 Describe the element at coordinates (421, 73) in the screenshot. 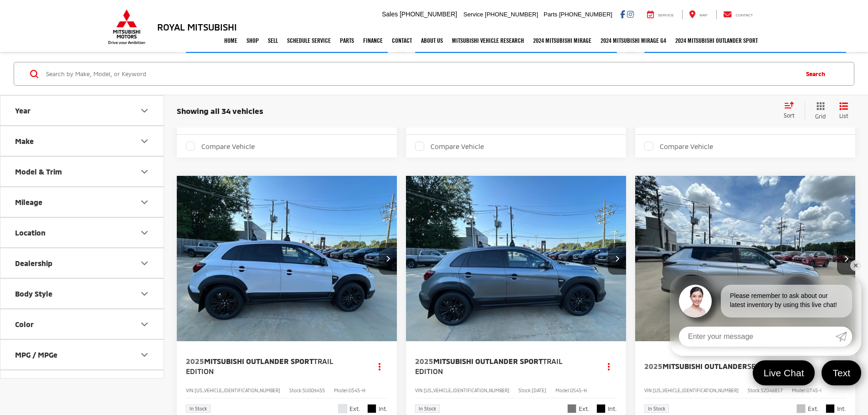

I see `form: Search by Make, Model, or Keyword` at that location.